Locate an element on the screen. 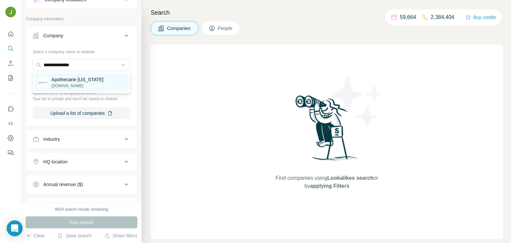 This screenshot has width=511, height=243. button: Use Surfe on LinkedIn is located at coordinates (11, 109).